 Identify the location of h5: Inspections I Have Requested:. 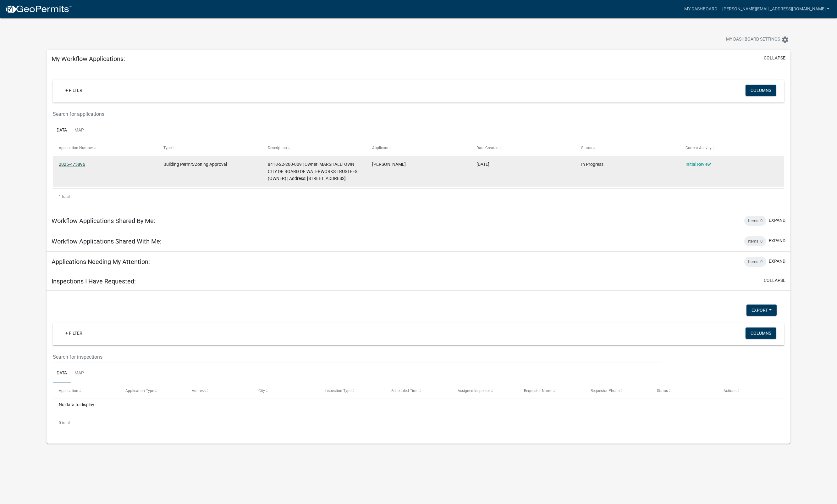
(94, 281).